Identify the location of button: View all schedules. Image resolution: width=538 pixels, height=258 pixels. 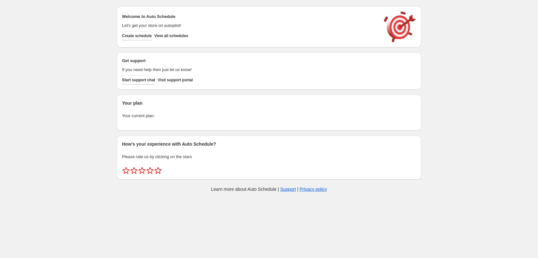
(171, 36).